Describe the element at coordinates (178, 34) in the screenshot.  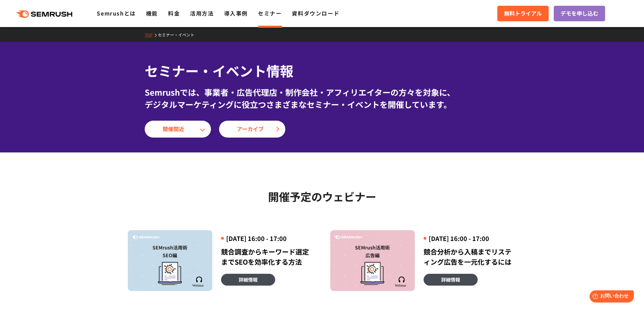
I see `a: セミナー・イベント` at that location.